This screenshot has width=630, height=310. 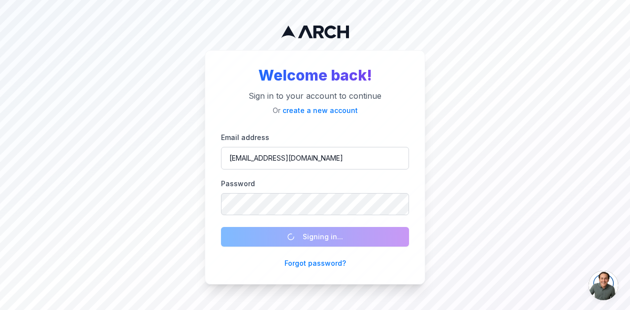 What do you see at coordinates (315, 75) in the screenshot?
I see `h2: Welcome back!` at bounding box center [315, 75].